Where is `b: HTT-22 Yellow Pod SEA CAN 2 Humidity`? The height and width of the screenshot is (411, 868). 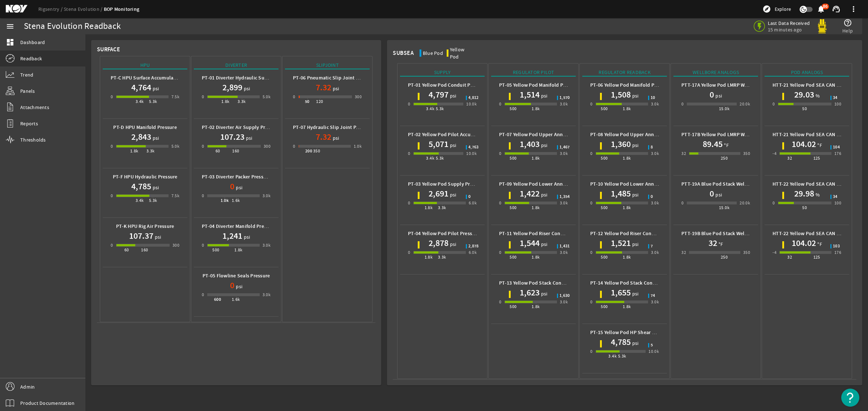
b: HTT-22 Yellow Pod SEA CAN 2 Humidity is located at coordinates (817, 184).